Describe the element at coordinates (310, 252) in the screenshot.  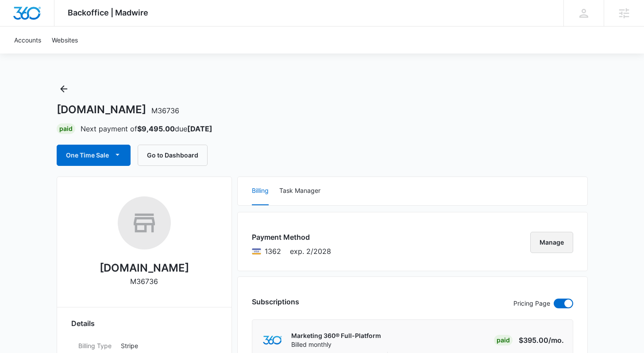
I see `span: exp. 2/2028` at that location.